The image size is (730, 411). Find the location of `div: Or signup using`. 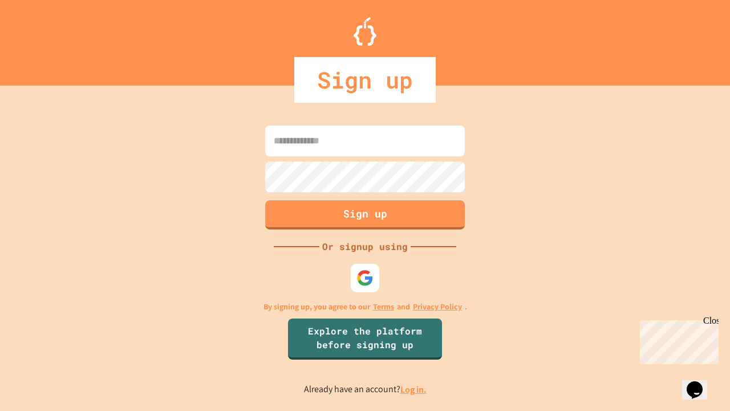

div: Or signup using is located at coordinates (365, 246).